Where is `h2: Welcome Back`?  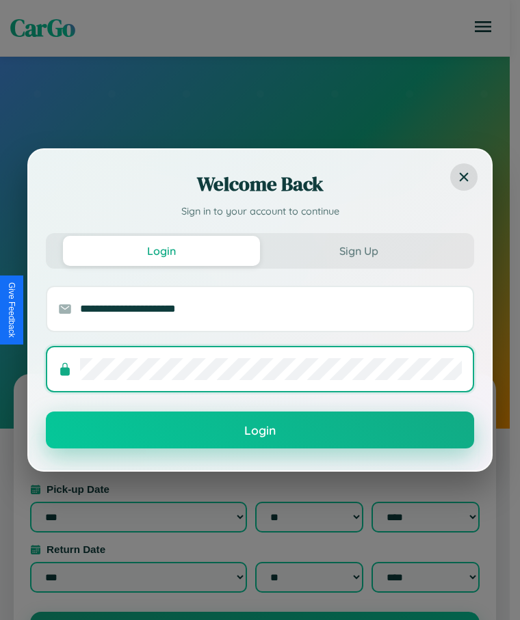 h2: Welcome Back is located at coordinates (260, 184).